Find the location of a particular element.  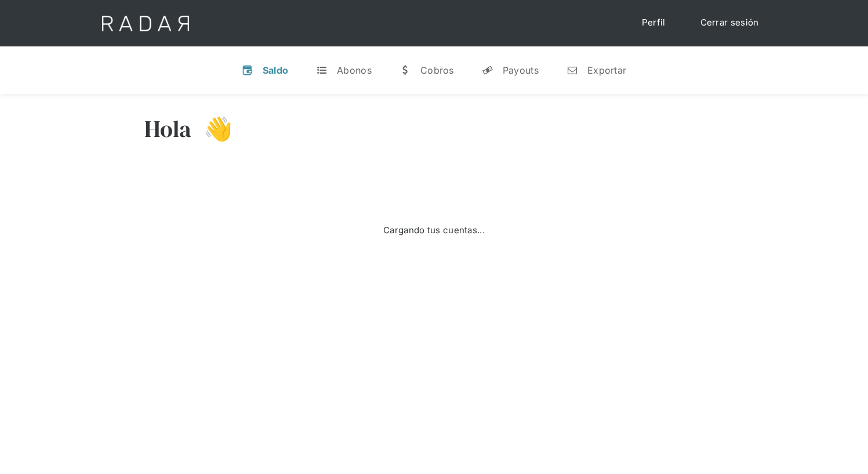

a: Cerrar sesión is located at coordinates (729, 22).